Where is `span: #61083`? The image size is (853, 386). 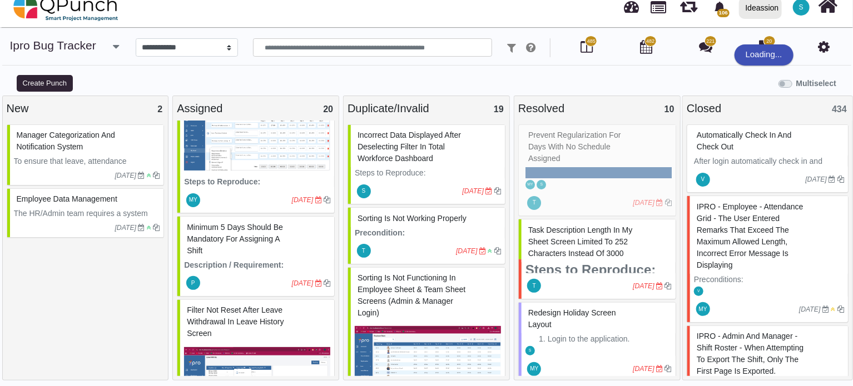 span: #61083 is located at coordinates (750, 354).